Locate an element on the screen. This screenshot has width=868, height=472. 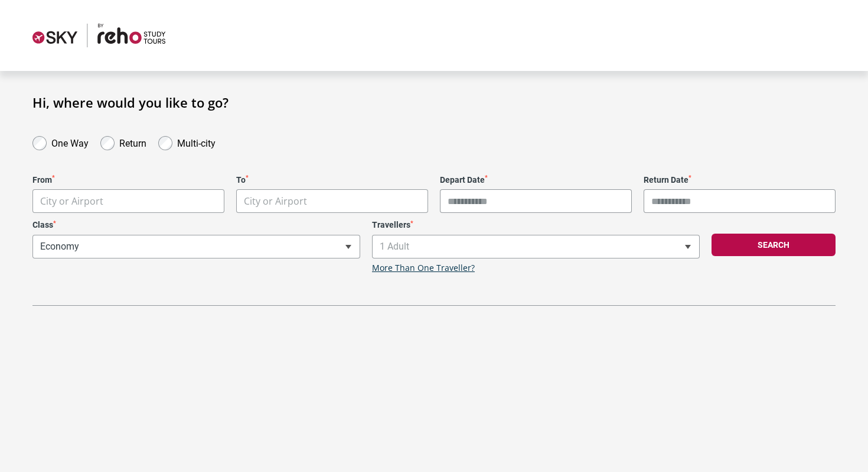
button: Search is located at coordinates (774, 245).